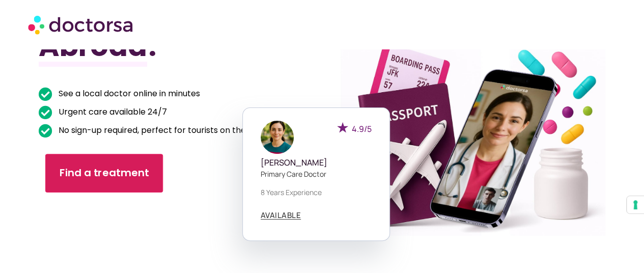  I want to click on span: 4.9/5, so click(361, 129).